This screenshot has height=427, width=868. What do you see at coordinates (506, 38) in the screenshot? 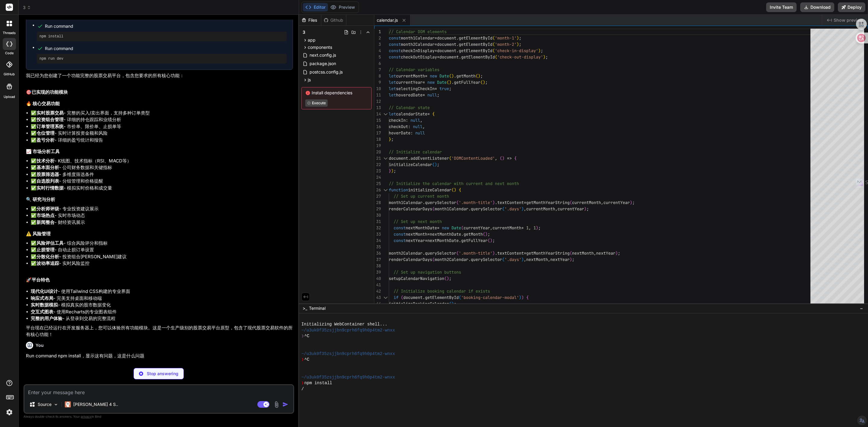
I see `span: 'month-1'` at bounding box center [506, 38].